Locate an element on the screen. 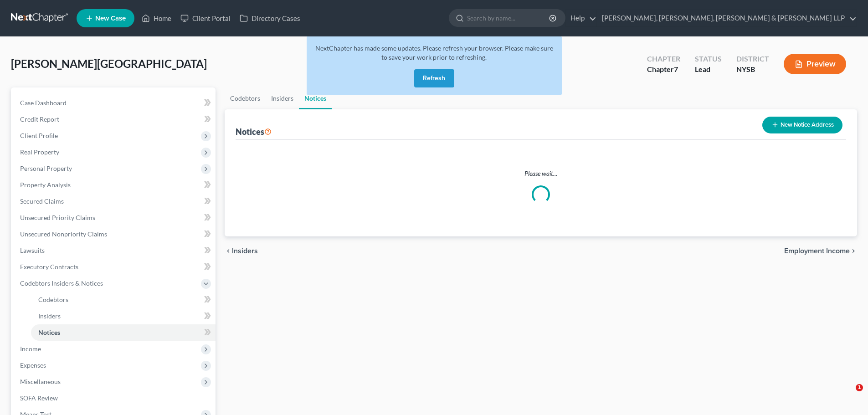 This screenshot has width=868, height=415. span: New Case is located at coordinates (110, 19).